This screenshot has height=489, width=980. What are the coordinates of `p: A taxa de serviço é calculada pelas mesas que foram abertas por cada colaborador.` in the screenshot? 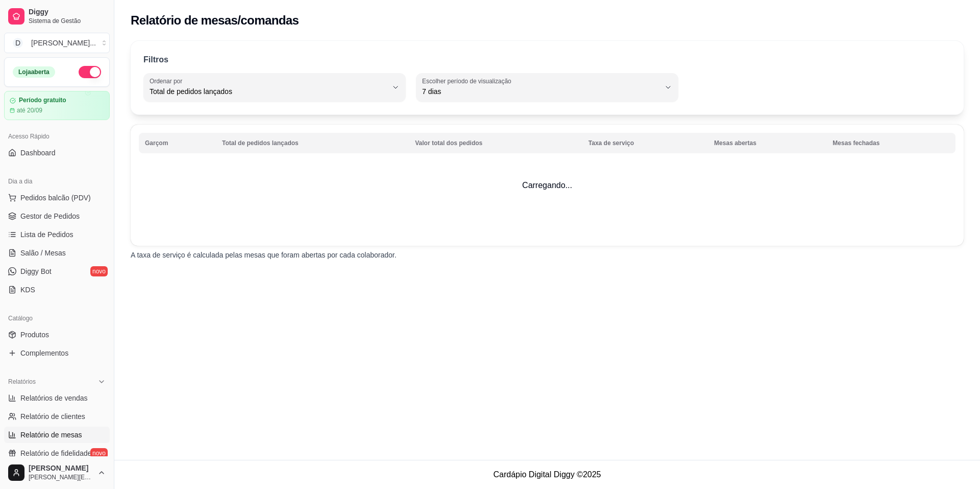 It's located at (547, 255).